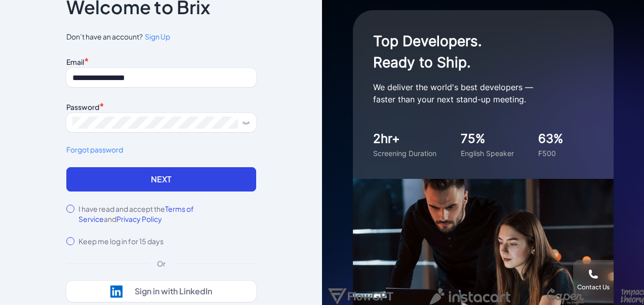 The width and height of the screenshot is (644, 305). I want to click on div: Contact Us, so click(593, 288).